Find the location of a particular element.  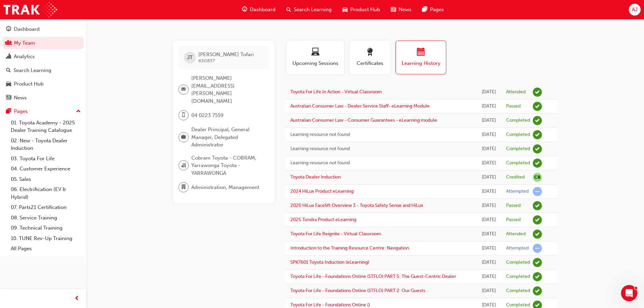

button: AJ is located at coordinates (635, 9).